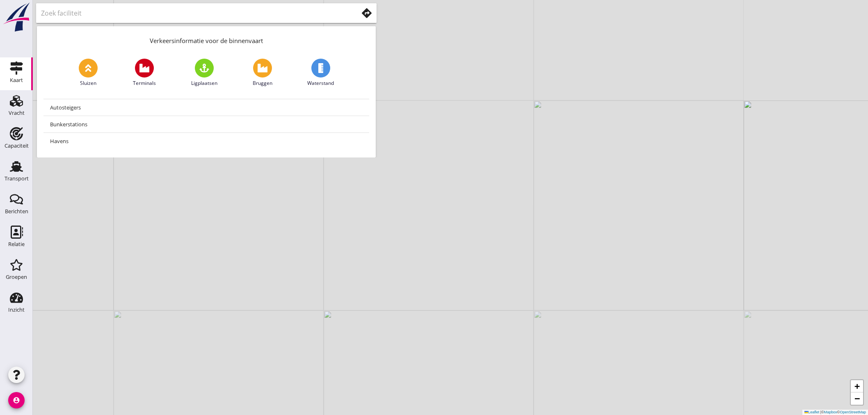 The height and width of the screenshot is (415, 868). I want to click on div: Autosteigers, so click(206, 108).